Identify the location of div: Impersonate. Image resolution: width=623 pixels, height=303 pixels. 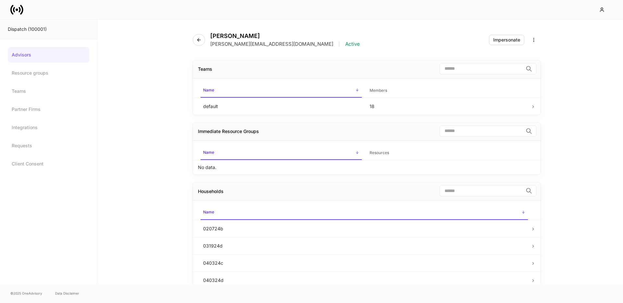
(507, 40).